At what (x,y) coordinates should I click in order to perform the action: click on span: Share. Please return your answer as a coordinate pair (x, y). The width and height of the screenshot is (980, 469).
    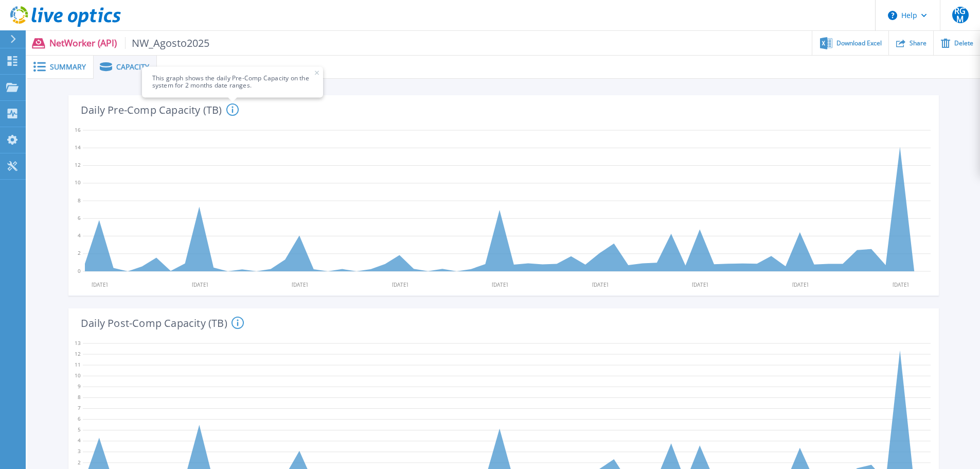
    Looking at the image, I should click on (918, 43).